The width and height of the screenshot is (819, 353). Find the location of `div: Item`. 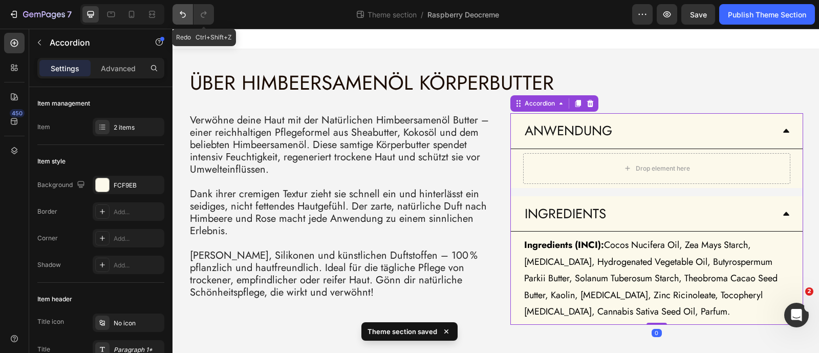

div: Item is located at coordinates (43, 127).